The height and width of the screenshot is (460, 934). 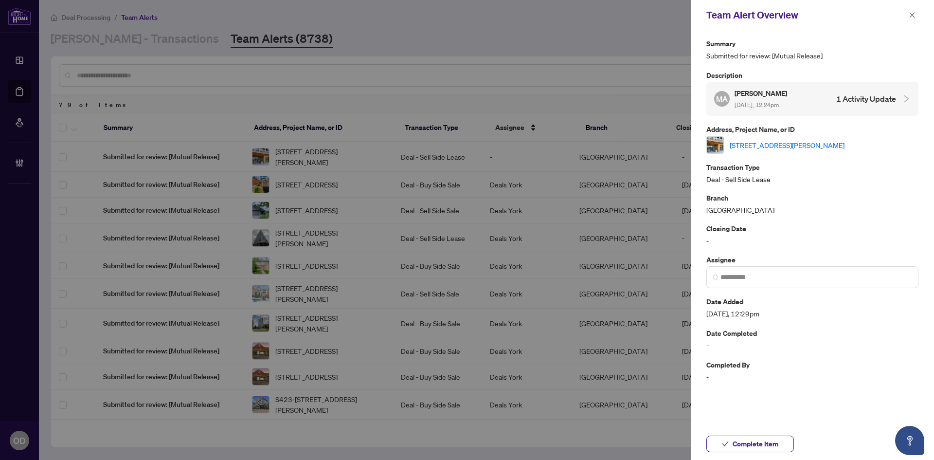 What do you see at coordinates (906, 99) in the screenshot?
I see `span: collapsed` at bounding box center [906, 99].